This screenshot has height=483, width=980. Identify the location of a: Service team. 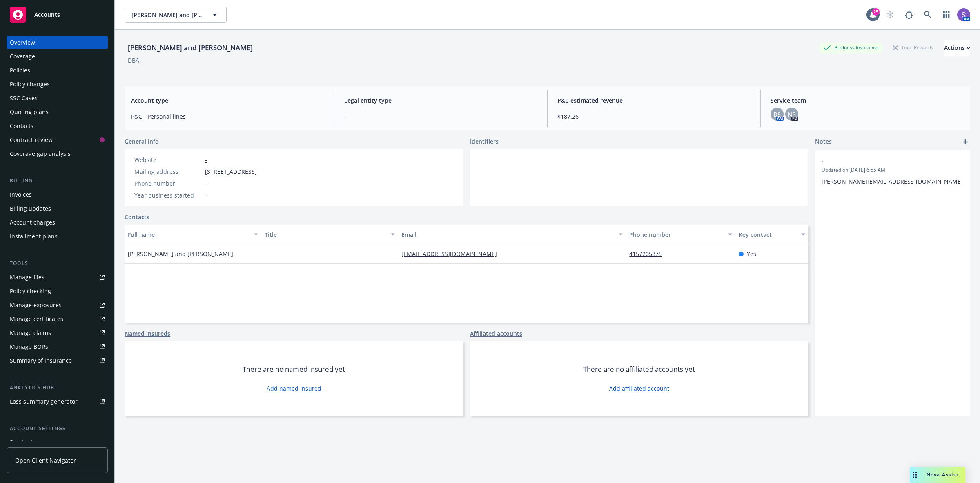
(57, 442).